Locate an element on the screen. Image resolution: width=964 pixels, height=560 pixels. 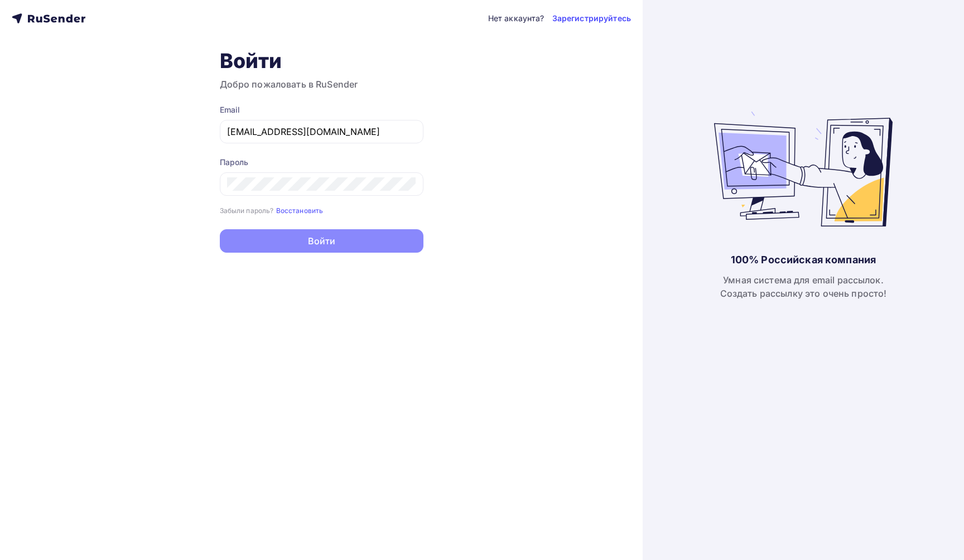
div: Нет аккаунта? is located at coordinates (516, 18).